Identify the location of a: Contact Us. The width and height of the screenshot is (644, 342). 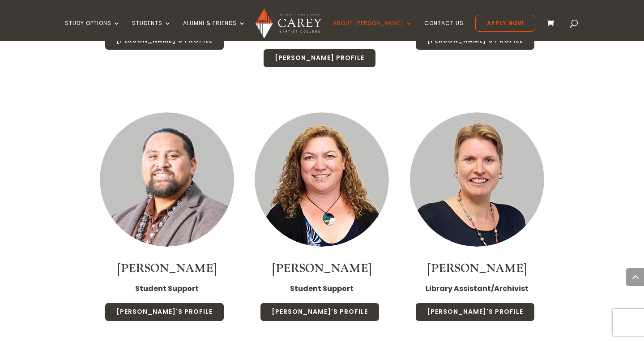
(444, 31).